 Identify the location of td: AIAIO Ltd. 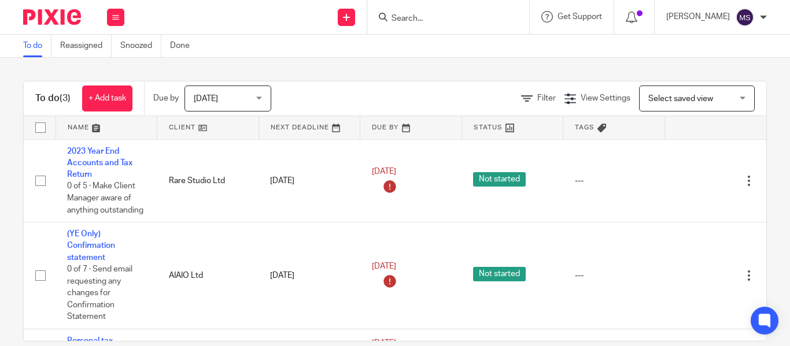
(208, 276).